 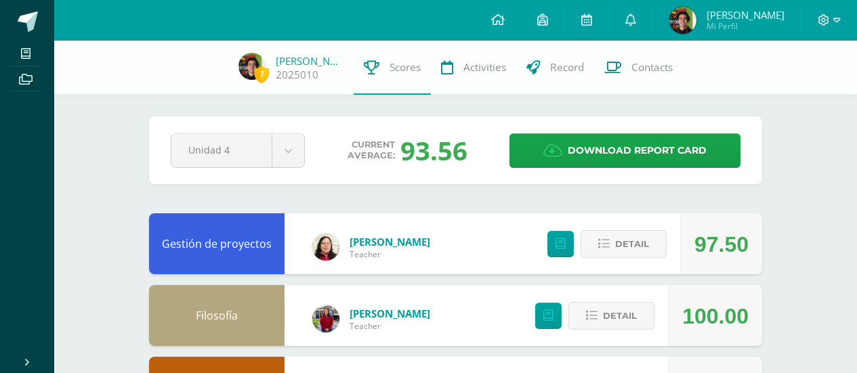 What do you see at coordinates (716, 316) in the screenshot?
I see `div: 100.00` at bounding box center [716, 316].